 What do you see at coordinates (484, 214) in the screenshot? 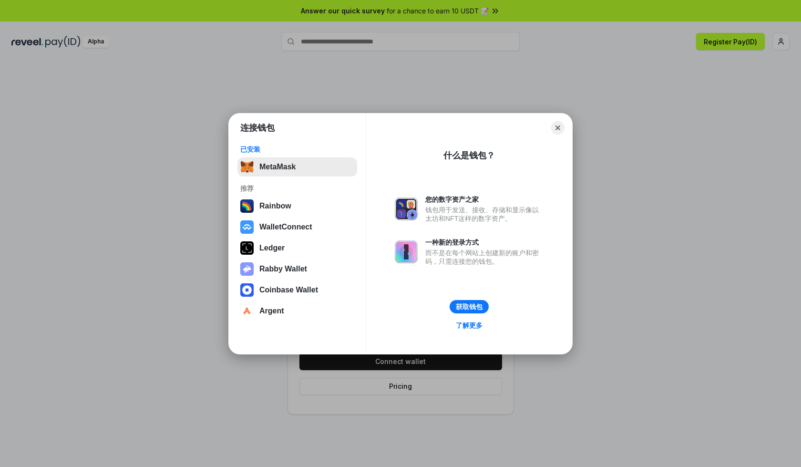
I see `div: 钱包用于发送、接收、存储和显示像以太坊和NFT这样的数字资产。` at bounding box center [484, 214].